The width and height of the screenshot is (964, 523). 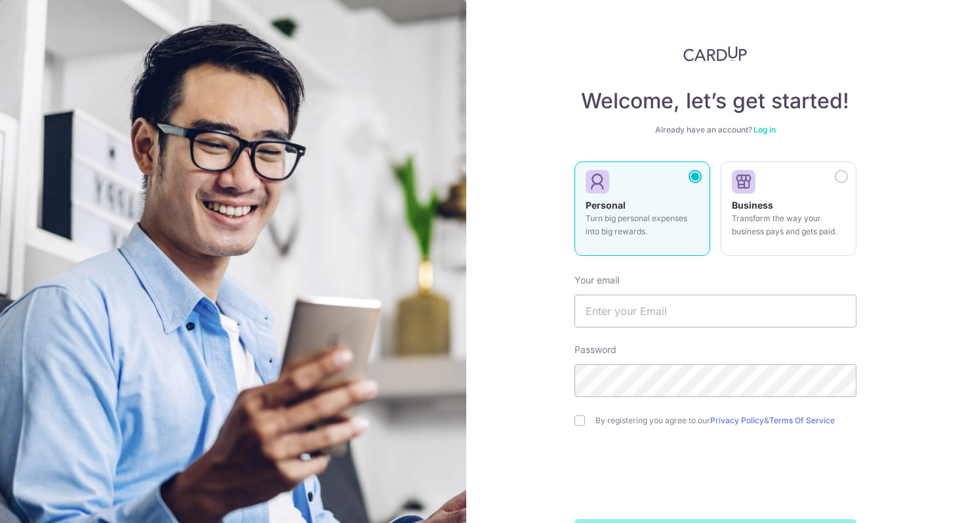 What do you see at coordinates (642, 225) in the screenshot?
I see `p: Turn big personal expenses into big rewards.` at bounding box center [642, 225].